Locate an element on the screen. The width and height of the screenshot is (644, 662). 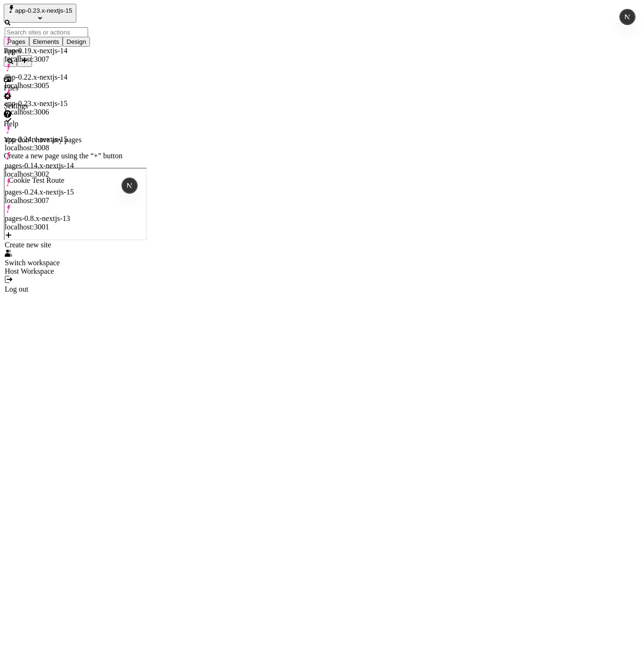
div: Switch workspace is located at coordinates (46, 263).